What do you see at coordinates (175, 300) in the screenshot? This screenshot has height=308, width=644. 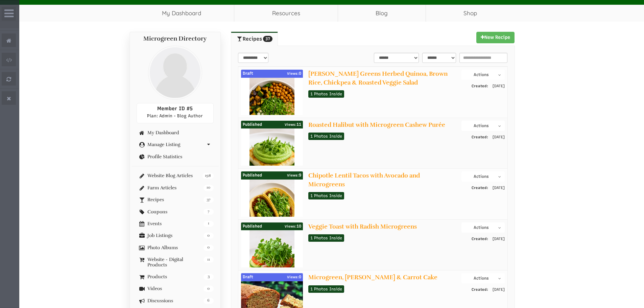 I see `a: 6 Discussions` at bounding box center [175, 300].